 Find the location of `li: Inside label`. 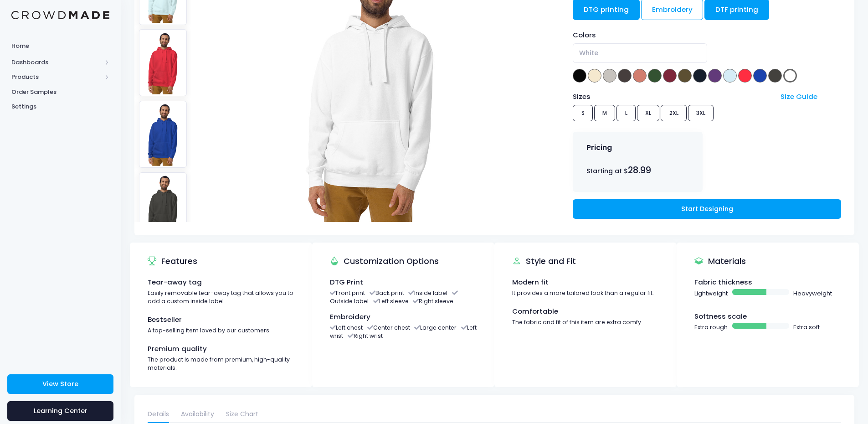

li: Inside label is located at coordinates (428, 293).